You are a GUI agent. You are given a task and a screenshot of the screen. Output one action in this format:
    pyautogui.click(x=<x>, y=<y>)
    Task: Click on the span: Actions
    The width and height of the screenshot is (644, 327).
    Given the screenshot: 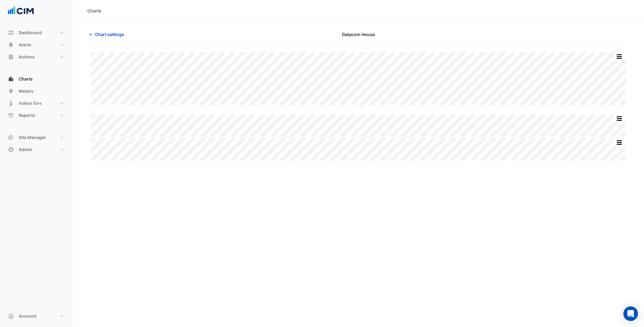 What is the action you would take?
    pyautogui.click(x=26, y=57)
    